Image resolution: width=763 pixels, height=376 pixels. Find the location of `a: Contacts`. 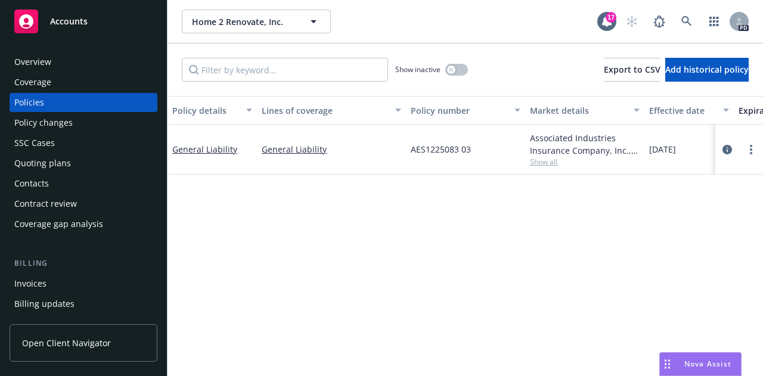

a: Contacts is located at coordinates (84, 184).